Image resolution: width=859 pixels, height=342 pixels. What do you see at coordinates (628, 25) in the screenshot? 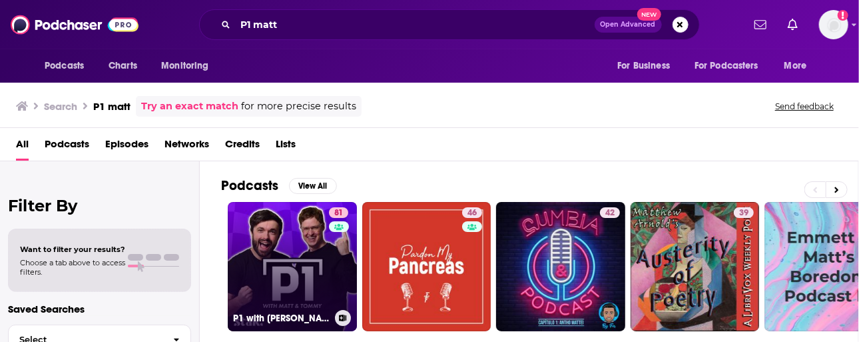
I see `span: Open Advanced` at bounding box center [628, 25].